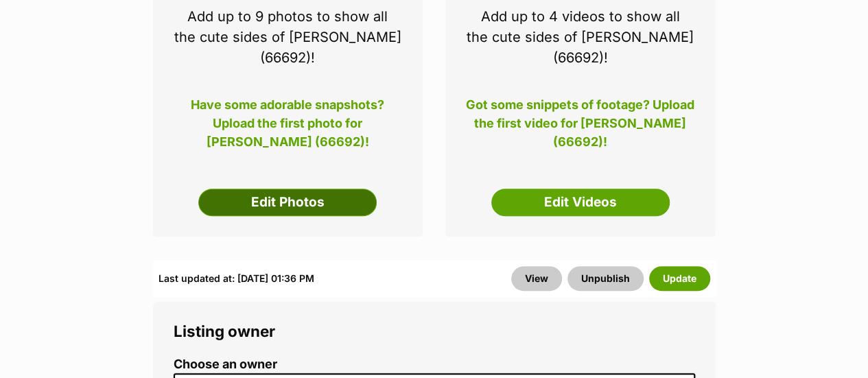  Describe the element at coordinates (679, 278) in the screenshot. I see `button: Update` at that location.